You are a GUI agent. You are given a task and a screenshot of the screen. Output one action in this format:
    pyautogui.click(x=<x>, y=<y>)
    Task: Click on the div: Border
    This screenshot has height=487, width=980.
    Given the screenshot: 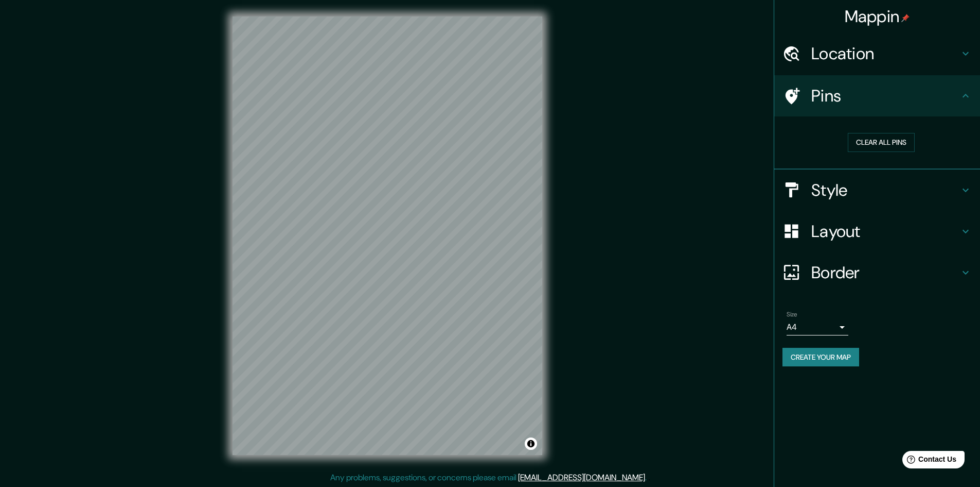 What is the action you would take?
    pyautogui.click(x=877, y=273)
    